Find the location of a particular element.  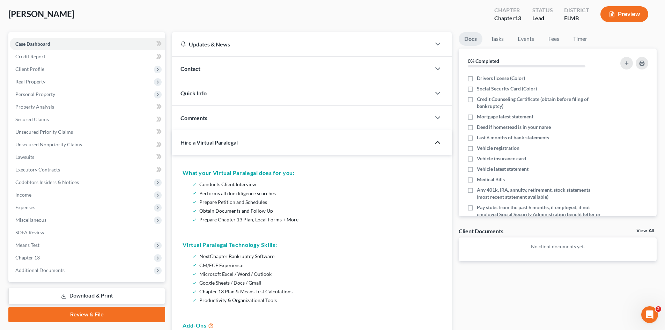

li: Chapter 13 Plan & Means Test Calculations is located at coordinates (318, 291).